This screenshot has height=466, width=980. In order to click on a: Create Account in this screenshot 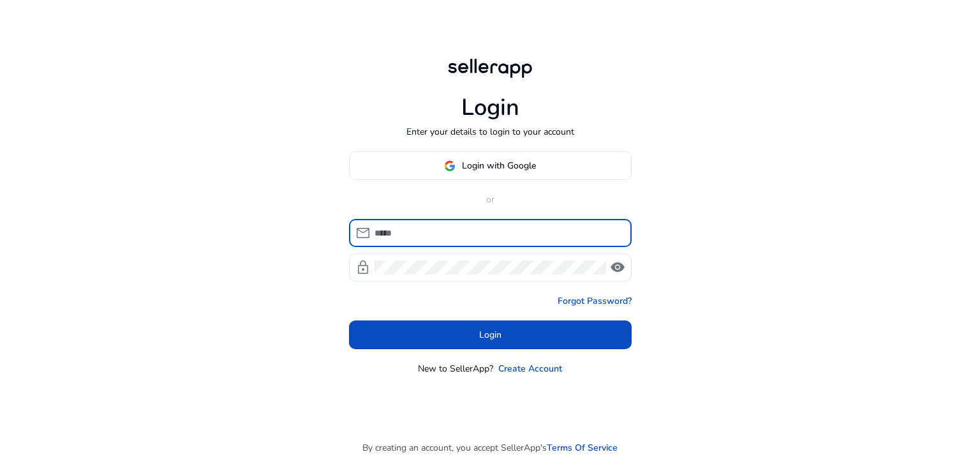, I will do `click(530, 368)`.